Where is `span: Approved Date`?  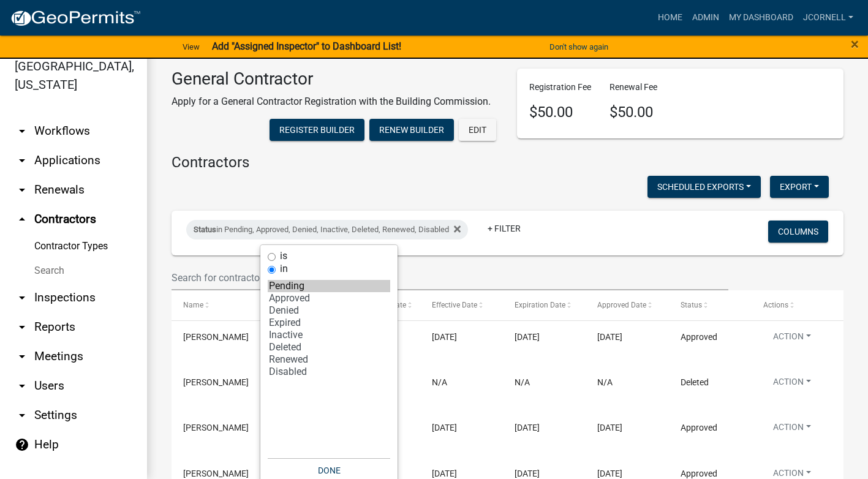 span: Approved Date is located at coordinates (622, 305).